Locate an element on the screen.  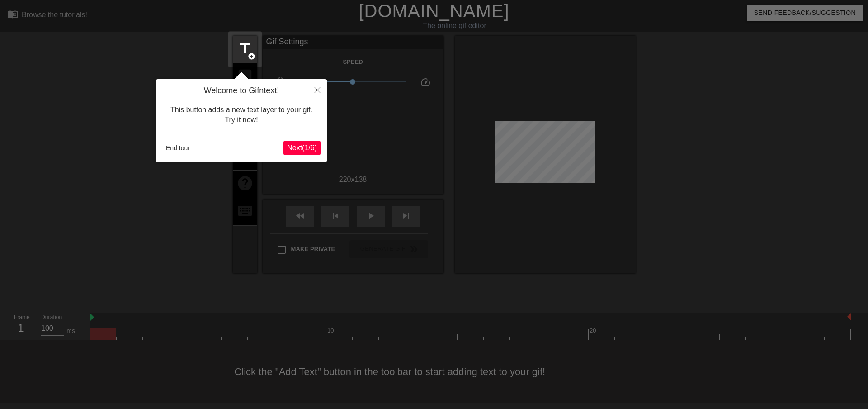
h4: Welcome to Gifntext! is located at coordinates (242, 91).